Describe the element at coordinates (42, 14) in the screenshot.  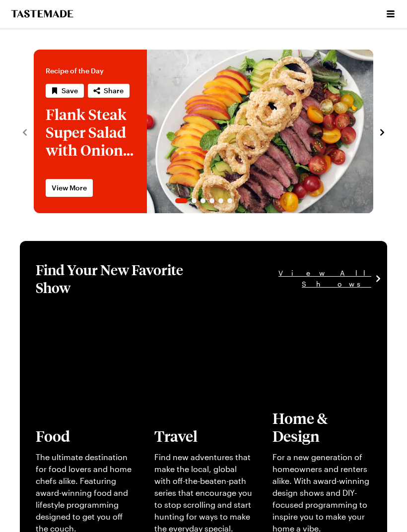
I see `a: To Tastemade Home Page` at that location.